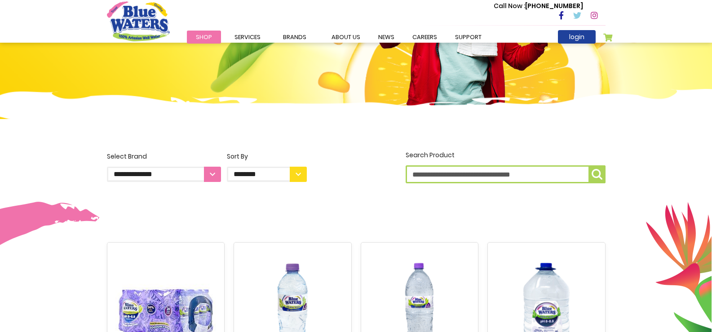 The width and height of the screenshot is (712, 332). Describe the element at coordinates (346, 37) in the screenshot. I see `a: about us` at that location.